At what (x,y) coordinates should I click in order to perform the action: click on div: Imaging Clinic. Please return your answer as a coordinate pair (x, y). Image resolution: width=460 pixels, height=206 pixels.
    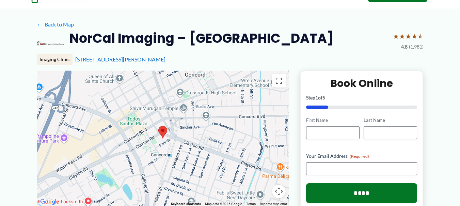
    Looking at the image, I should click on (54, 60).